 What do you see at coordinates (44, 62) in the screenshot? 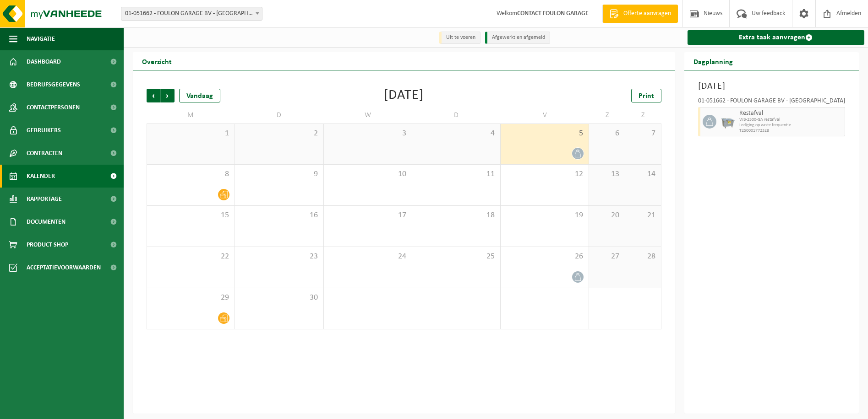
I see `span: Dashboard` at bounding box center [44, 62].